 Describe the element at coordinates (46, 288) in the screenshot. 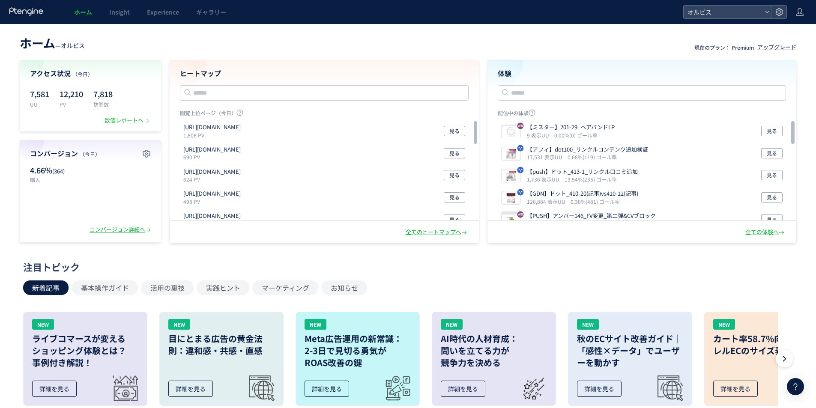

I see `button: 新着記事` at that location.